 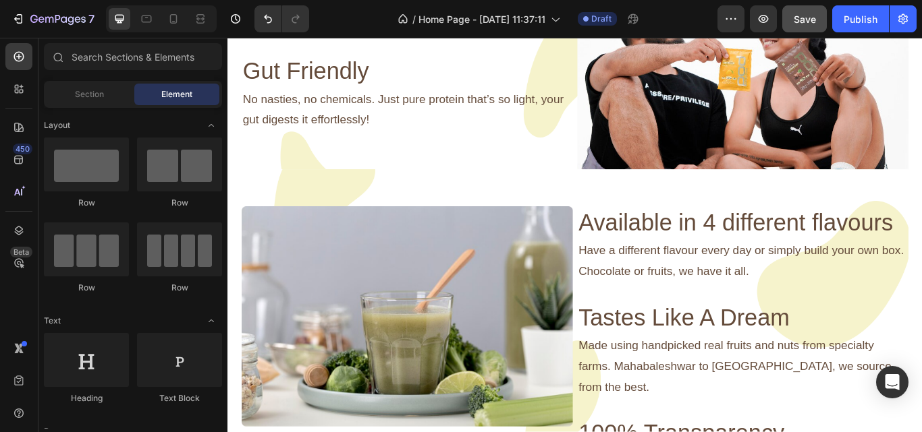 What do you see at coordinates (177, 94) in the screenshot?
I see `span: Element` at bounding box center [177, 94].